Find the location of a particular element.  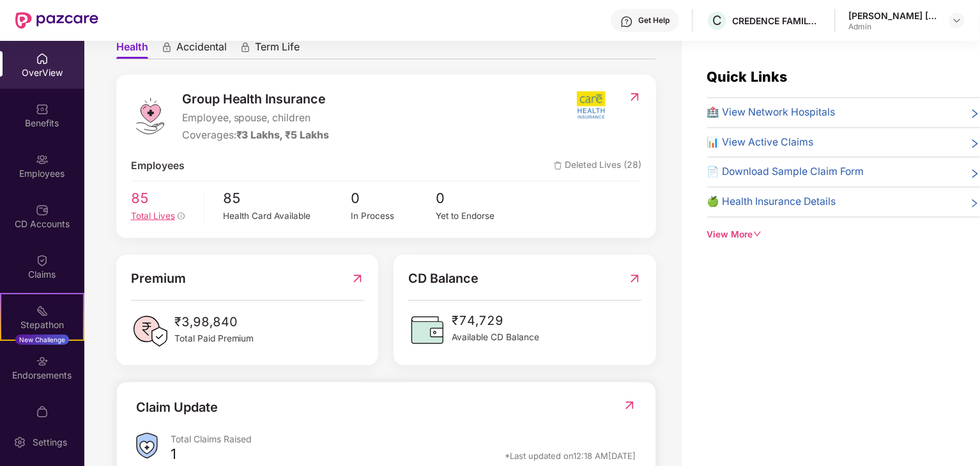

div: Claim Update is located at coordinates (177, 408).